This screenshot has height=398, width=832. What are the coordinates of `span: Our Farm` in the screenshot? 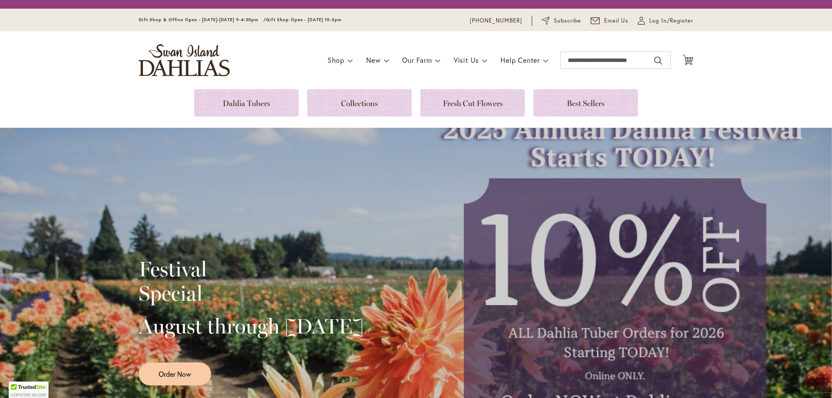 It's located at (417, 60).